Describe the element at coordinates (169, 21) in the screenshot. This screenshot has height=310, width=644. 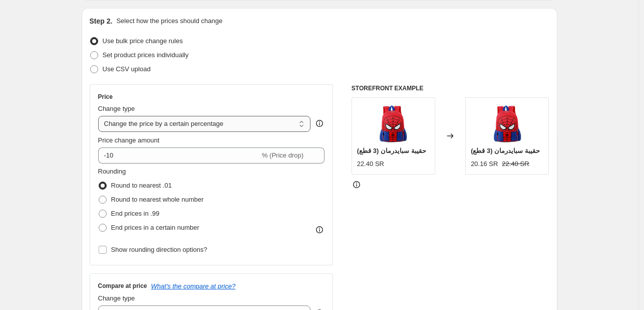
I see `p: Select how the prices should change` at that location.